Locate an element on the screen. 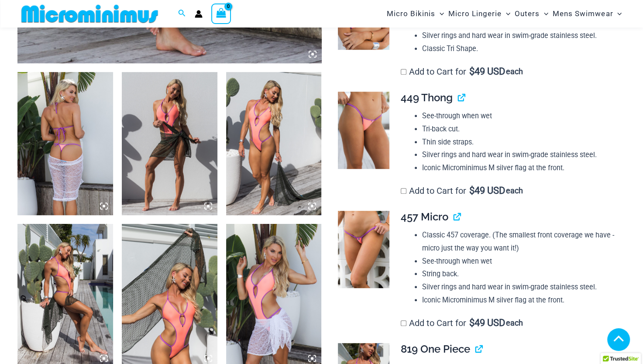 The height and width of the screenshot is (364, 643). a: OutersMenu ToggleMenu Toggle is located at coordinates (531, 13).